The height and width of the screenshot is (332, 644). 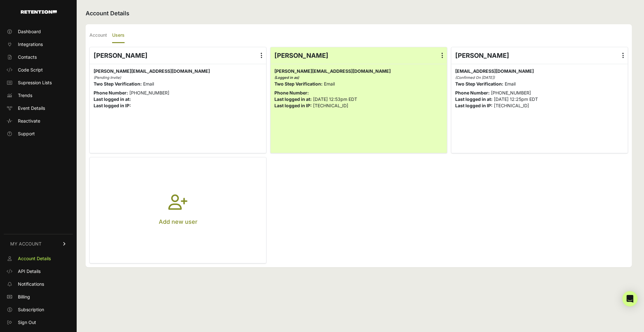 I want to click on span: API Details, so click(x=29, y=272).